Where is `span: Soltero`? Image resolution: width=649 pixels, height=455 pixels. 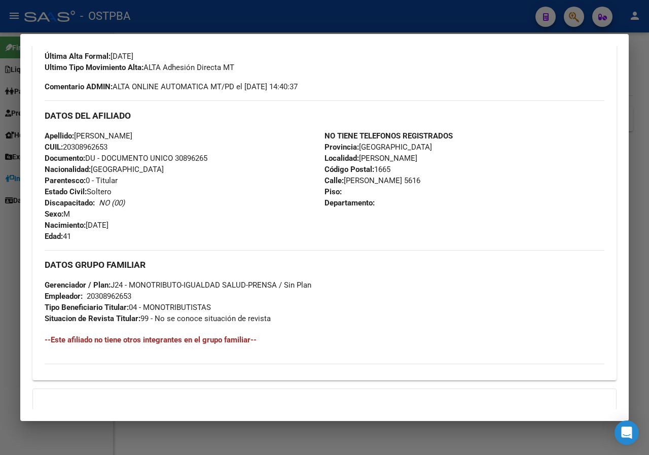
span: Soltero is located at coordinates (78, 192).